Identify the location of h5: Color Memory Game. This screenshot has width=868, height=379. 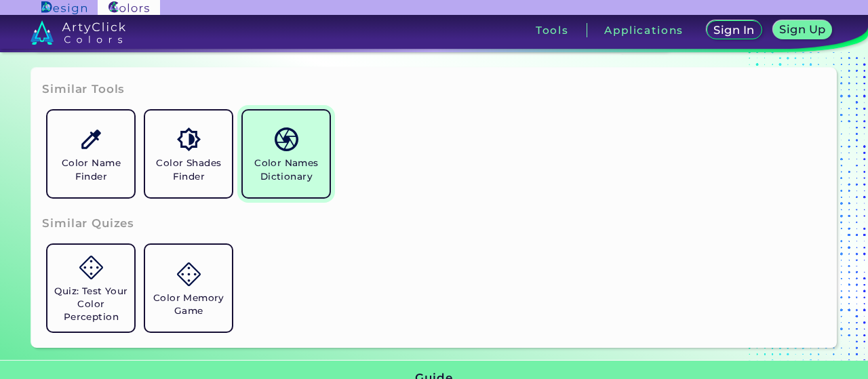
(189, 304).